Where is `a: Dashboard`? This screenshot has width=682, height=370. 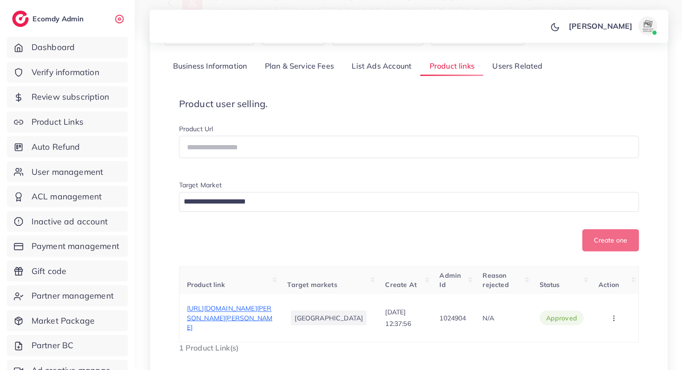 a: Dashboard is located at coordinates (67, 47).